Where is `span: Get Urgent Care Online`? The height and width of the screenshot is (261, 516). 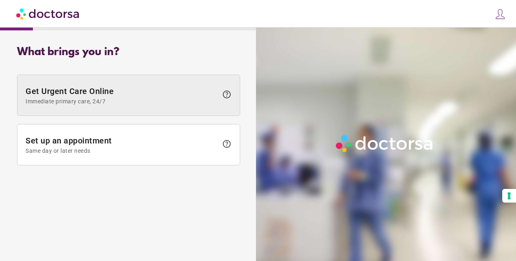 span: Get Urgent Care Online is located at coordinates (122, 95).